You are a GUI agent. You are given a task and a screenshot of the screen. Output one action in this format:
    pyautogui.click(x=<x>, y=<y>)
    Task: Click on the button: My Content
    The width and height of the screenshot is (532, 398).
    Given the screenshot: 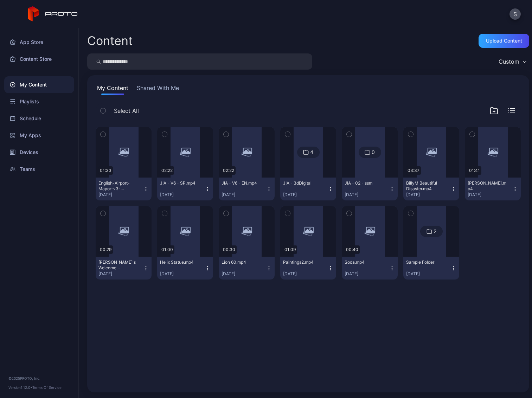 What is the action you would take?
    pyautogui.click(x=112, y=89)
    